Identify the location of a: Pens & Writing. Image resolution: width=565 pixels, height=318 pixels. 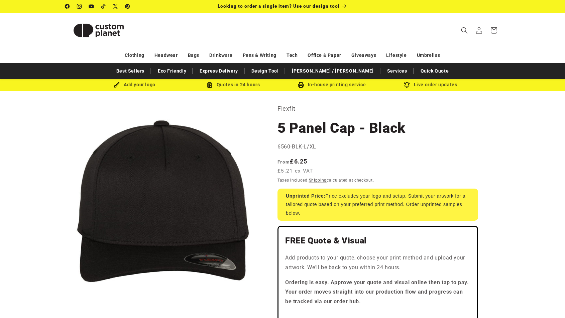
(259, 55).